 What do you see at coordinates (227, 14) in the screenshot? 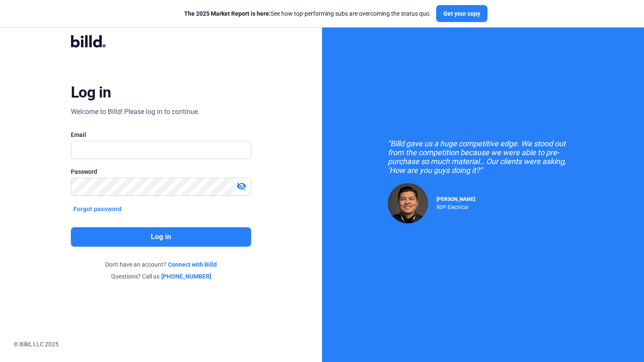
I see `span: The 2025 Market Report is here:` at bounding box center [227, 14].